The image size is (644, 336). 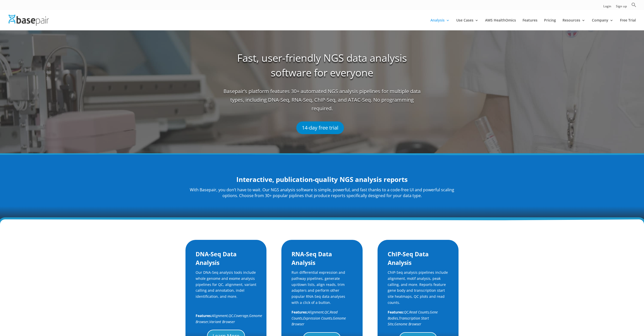 I want to click on span: Transcription Start Site,, so click(x=408, y=321).